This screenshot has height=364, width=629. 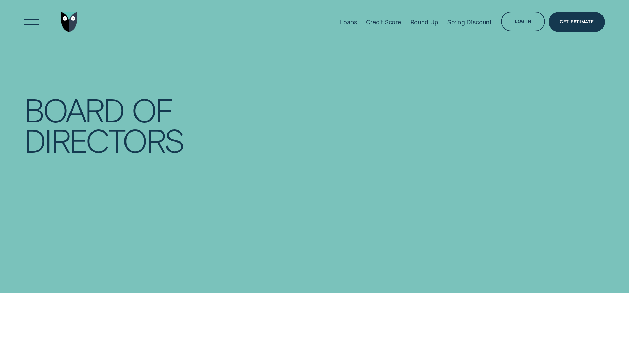 What do you see at coordinates (576, 22) in the screenshot?
I see `a: Get Estimate` at bounding box center [576, 22].